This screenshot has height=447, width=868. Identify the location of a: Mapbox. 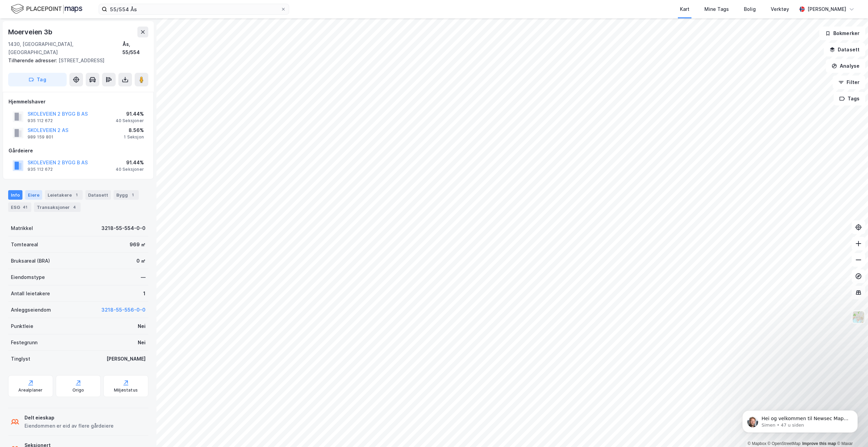
(757, 444).